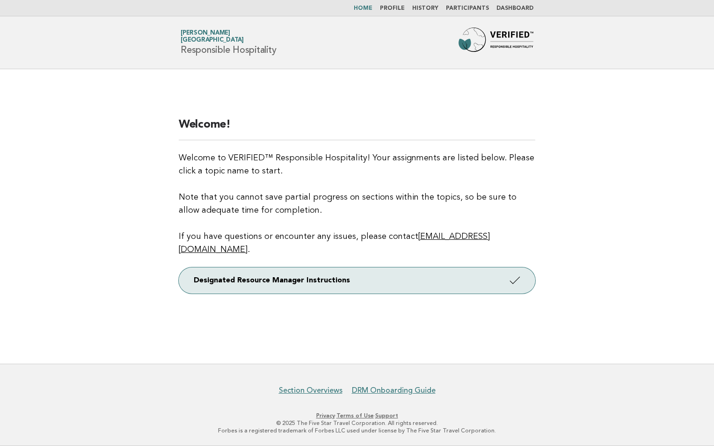  What do you see at coordinates (357, 129) in the screenshot?
I see `h2: Welcome!` at bounding box center [357, 129].